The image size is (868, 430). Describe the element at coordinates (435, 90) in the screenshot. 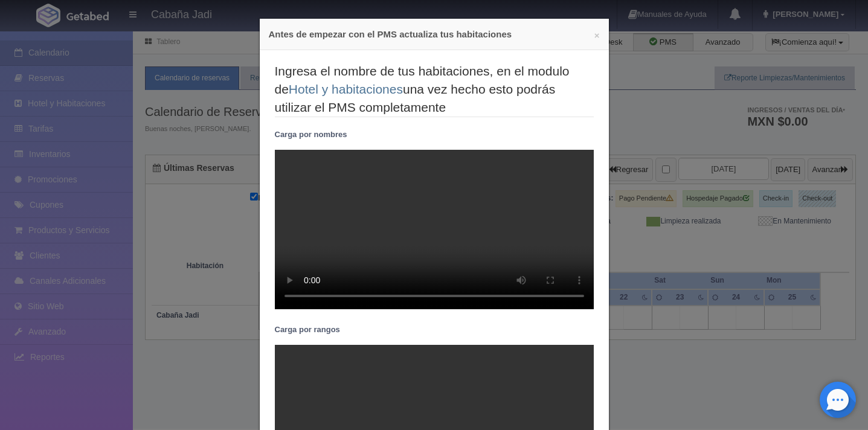

I see `legend: Ingresa el nombre de tus habitaciones, en el modulo de una vez hecho esto podrás utilizar el PMS ...` at that location.